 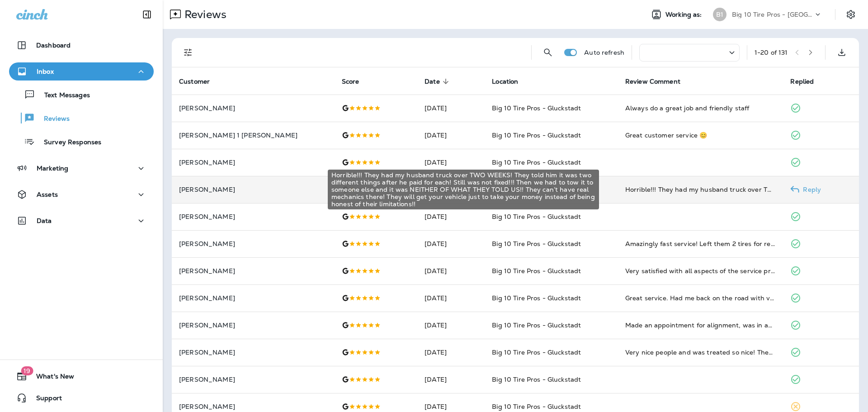 What do you see at coordinates (81, 168) in the screenshot?
I see `button: Marketing` at bounding box center [81, 168].